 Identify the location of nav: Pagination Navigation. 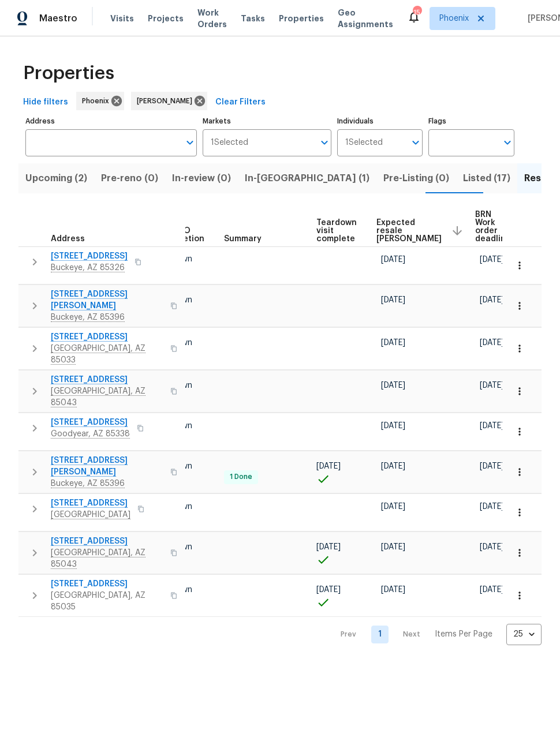
(435, 634).